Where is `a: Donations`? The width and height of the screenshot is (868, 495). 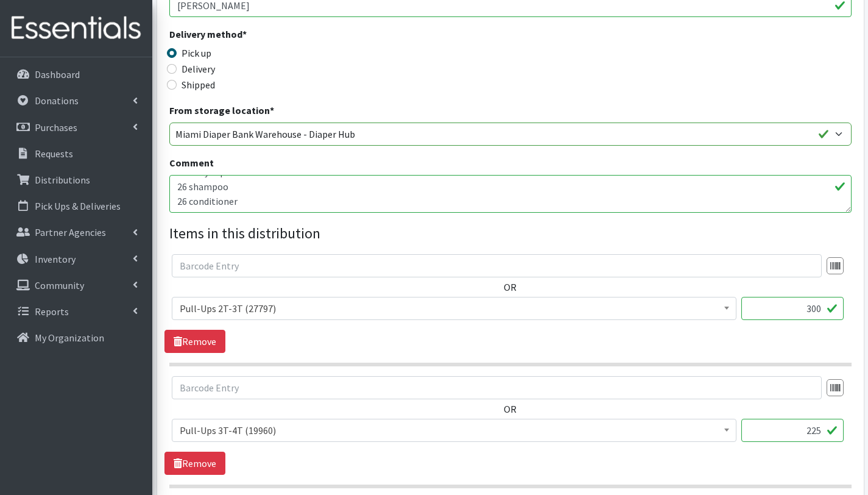
a: Donations is located at coordinates (76, 100).